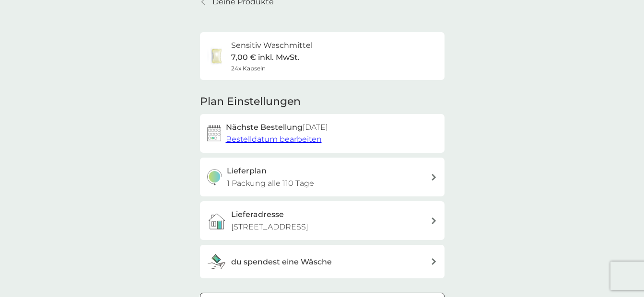  What do you see at coordinates (265, 57) in the screenshot?
I see `p: 7,00 € inkl. MwSt.` at bounding box center [265, 57].